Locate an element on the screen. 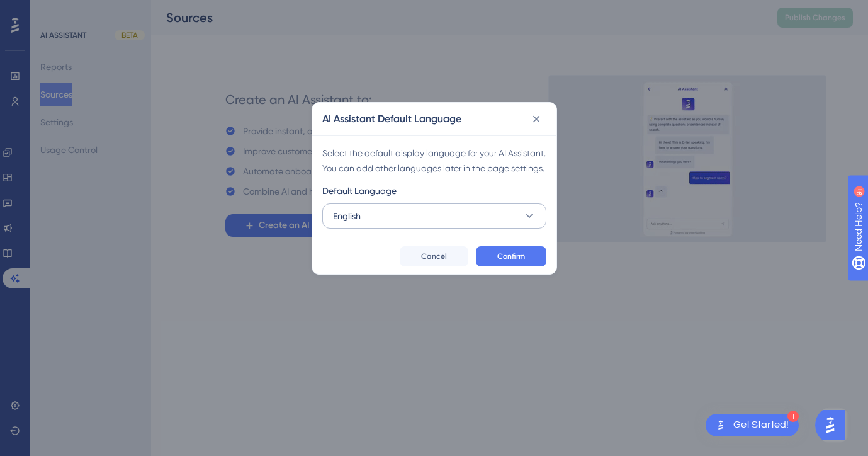 Image resolution: width=868 pixels, height=456 pixels. span: Confirm is located at coordinates (511, 256).